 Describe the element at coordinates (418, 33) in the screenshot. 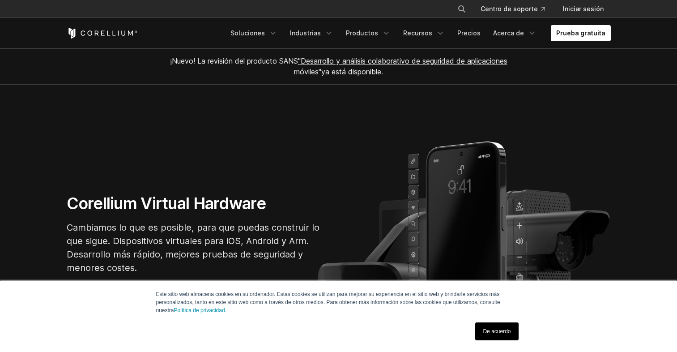

I see `font: Recursos` at that location.